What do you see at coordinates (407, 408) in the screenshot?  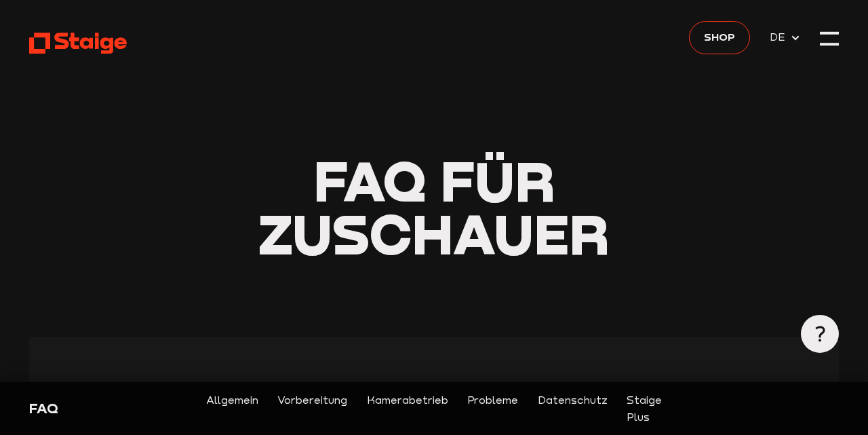 I see `a: Kamerabetrieb` at bounding box center [407, 408].